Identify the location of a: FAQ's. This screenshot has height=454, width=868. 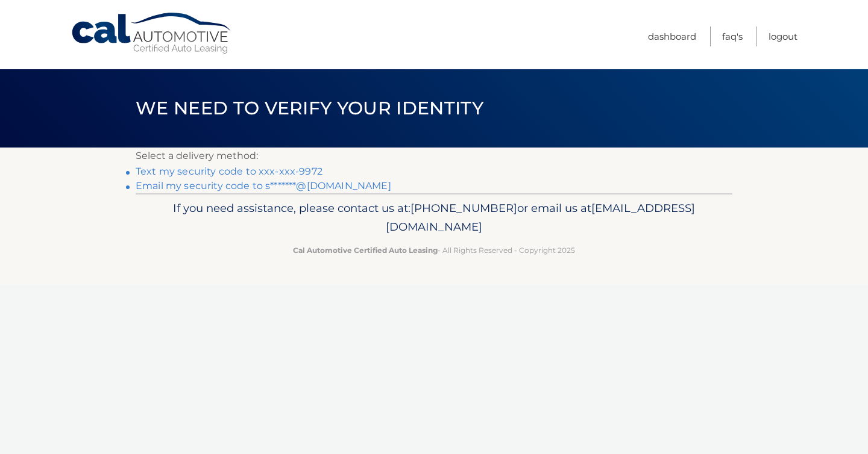
(732, 36).